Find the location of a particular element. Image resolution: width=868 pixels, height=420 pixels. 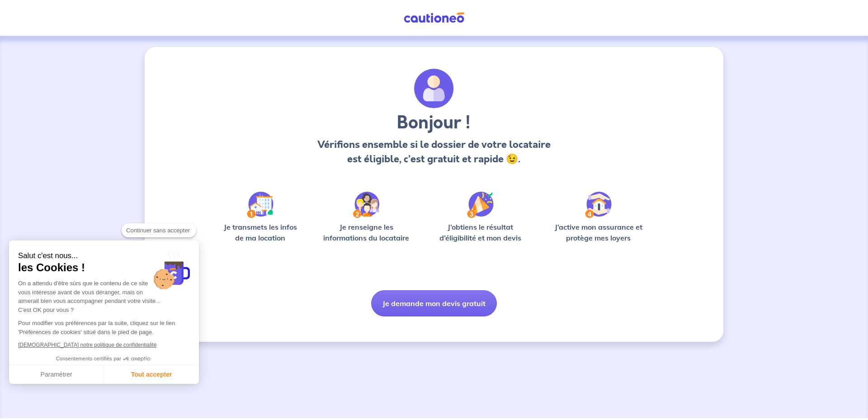

button: Continuer sans accepter is located at coordinates (159, 231).